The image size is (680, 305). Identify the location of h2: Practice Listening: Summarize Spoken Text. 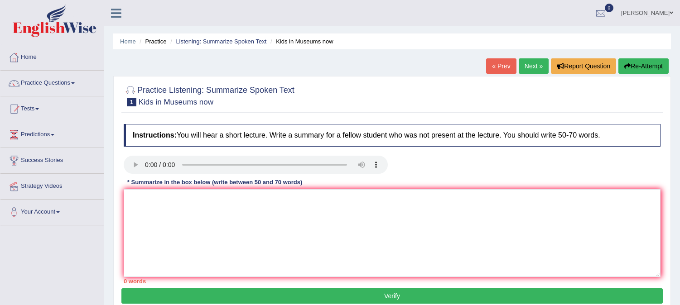
(209, 95).